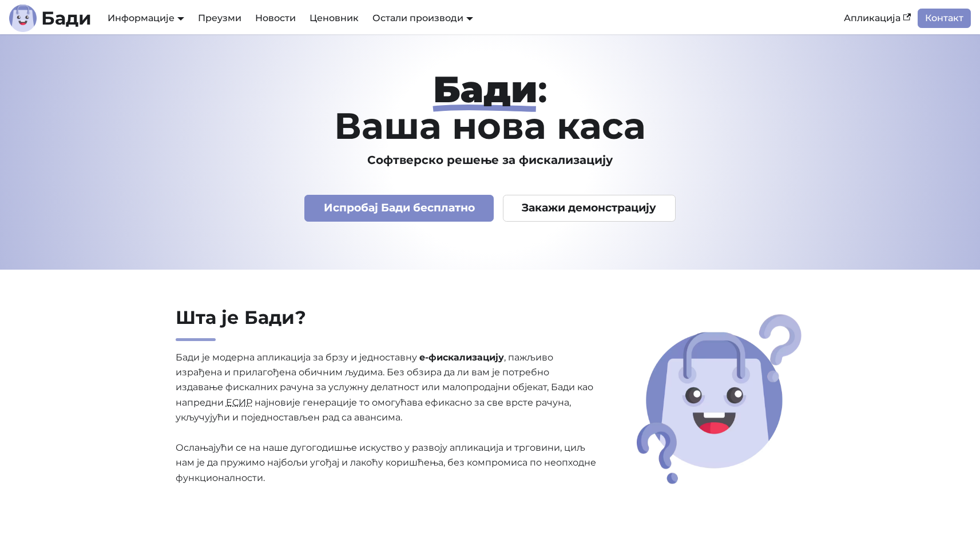 This screenshot has height=533, width=980. I want to click on a: Информације, so click(146, 18).